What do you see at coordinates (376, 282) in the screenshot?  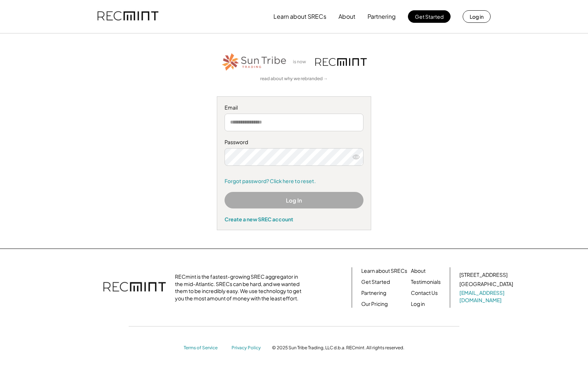 I see `a: Get Started` at bounding box center [376, 282].